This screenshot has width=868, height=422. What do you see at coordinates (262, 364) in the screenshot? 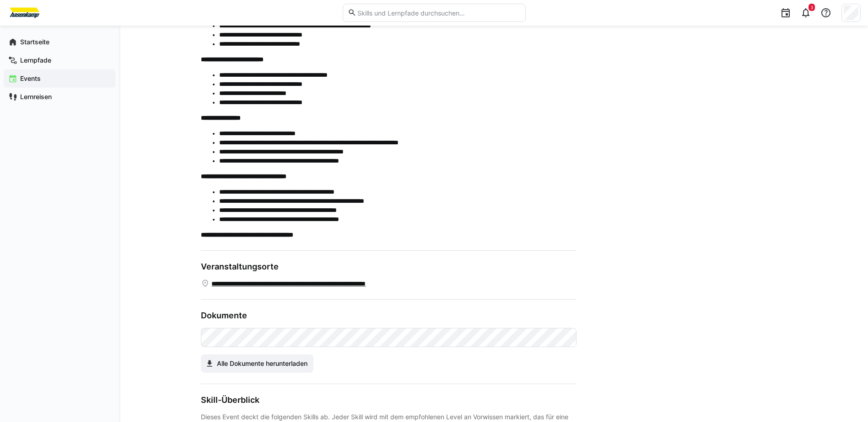
I see `span: Alle Dokumente herunterladen` at bounding box center [262, 364].